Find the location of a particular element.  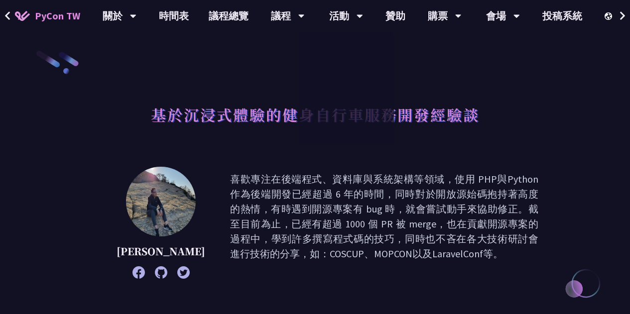

img: Home icon of PyCon TW 2025 is located at coordinates (22, 16).